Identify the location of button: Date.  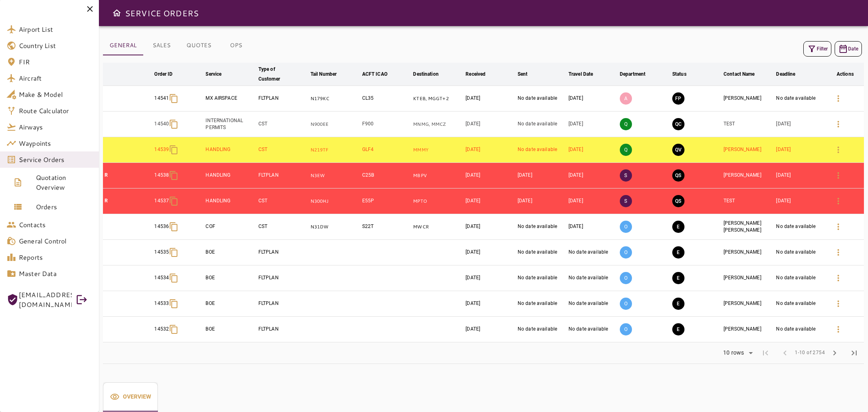
(848, 49).